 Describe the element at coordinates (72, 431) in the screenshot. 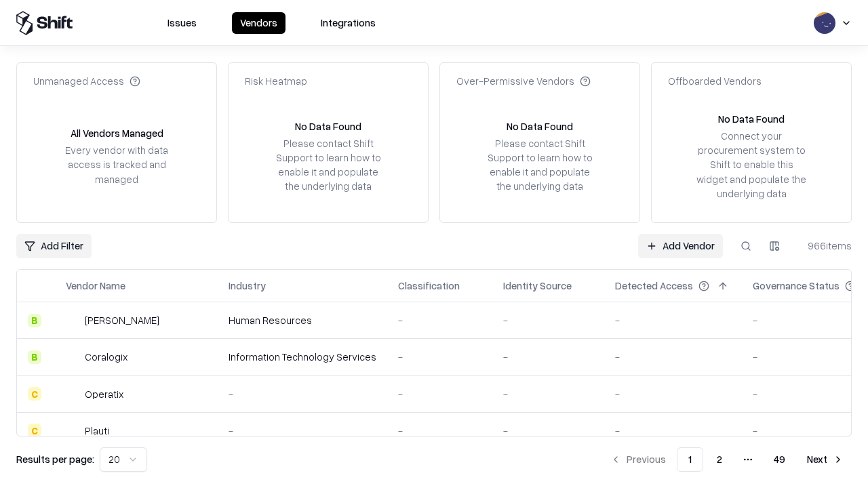

I see `img: Plauti` at that location.